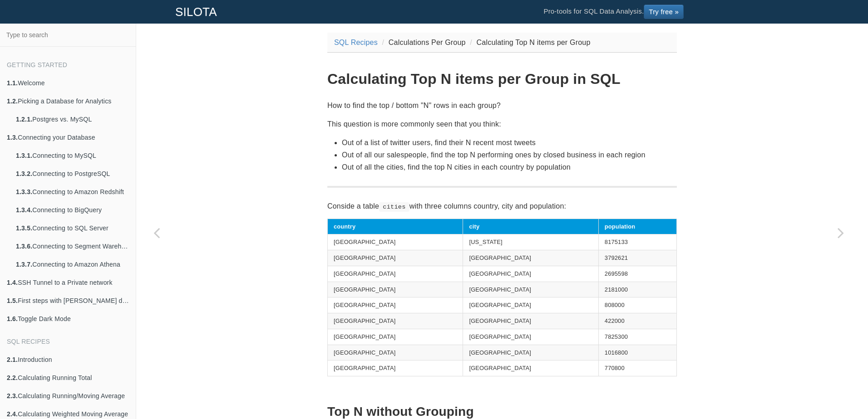  What do you see at coordinates (509, 167) in the screenshot?
I see `li: Out of all the cities, find the top N cities in each country by population` at bounding box center [509, 167].